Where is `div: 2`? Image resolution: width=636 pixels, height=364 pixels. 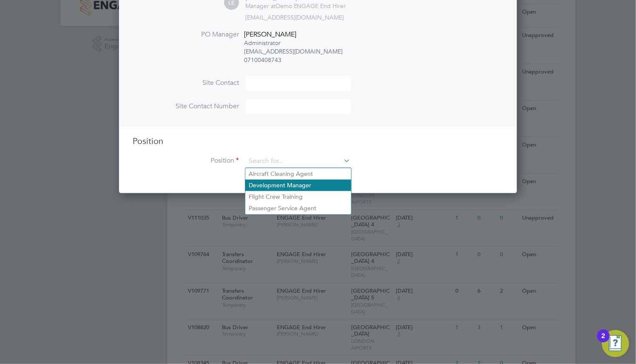 div: 2 is located at coordinates (603, 342).